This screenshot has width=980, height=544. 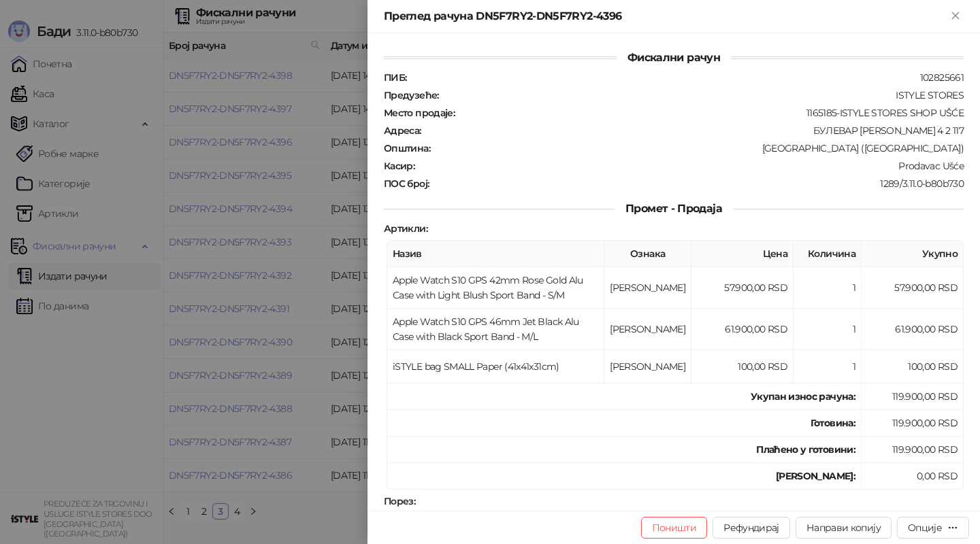 What do you see at coordinates (913, 254) in the screenshot?
I see `th: Укупно` at bounding box center [913, 254].